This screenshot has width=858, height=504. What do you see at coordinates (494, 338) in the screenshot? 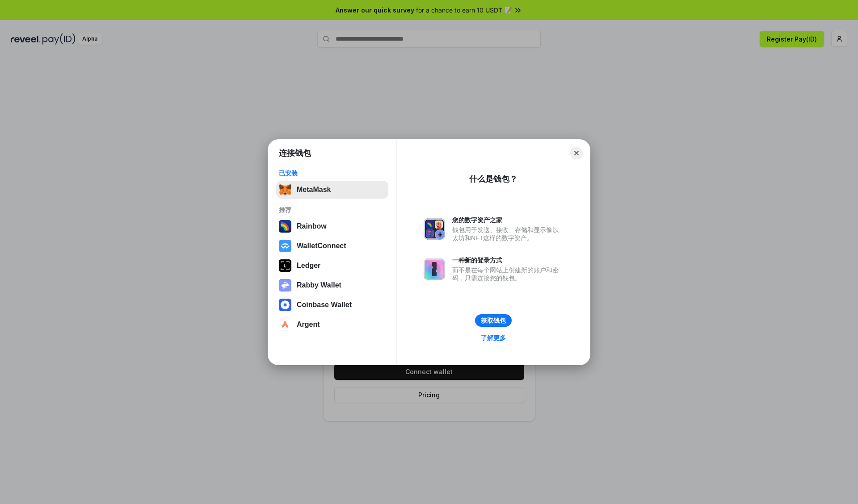
I see `div: 了解更多` at bounding box center [494, 338].